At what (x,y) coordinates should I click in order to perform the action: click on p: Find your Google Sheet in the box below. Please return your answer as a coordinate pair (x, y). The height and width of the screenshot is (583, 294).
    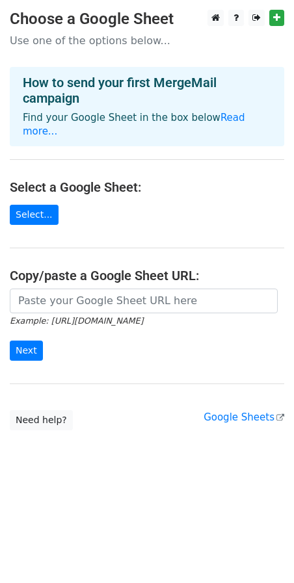
    Looking at the image, I should click on (147, 125).